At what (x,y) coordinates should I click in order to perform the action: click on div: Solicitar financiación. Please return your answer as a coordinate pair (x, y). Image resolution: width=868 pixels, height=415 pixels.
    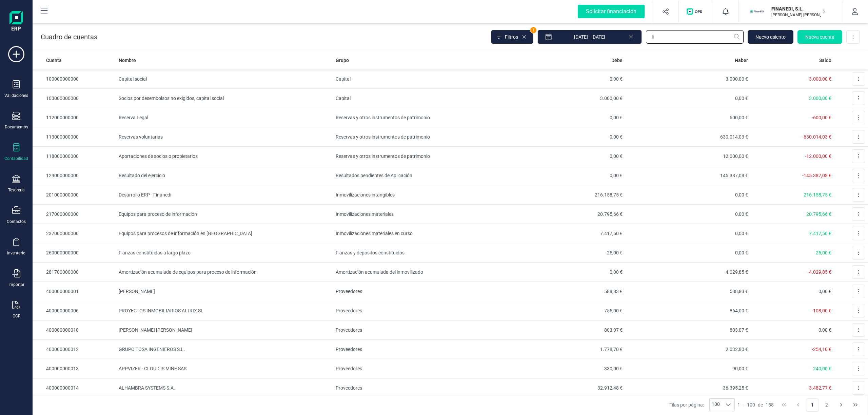
    Looking at the image, I should click on (611, 11).